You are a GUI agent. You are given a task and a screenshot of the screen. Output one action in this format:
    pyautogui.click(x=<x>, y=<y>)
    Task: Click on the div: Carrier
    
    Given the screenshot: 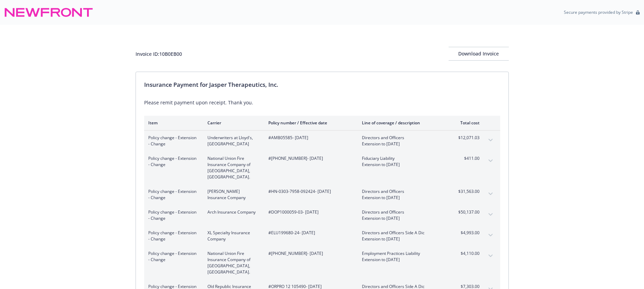 What is the action you would take?
    pyautogui.click(x=232, y=123)
    